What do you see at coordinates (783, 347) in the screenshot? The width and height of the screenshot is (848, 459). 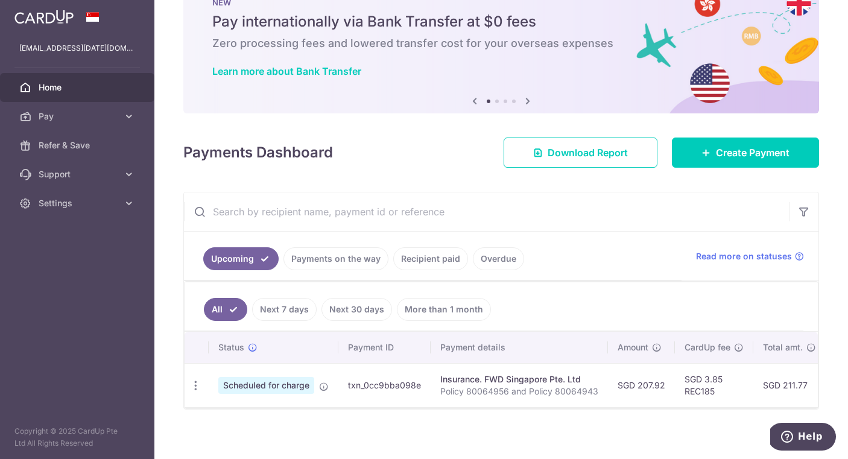 I see `span: Total amt.` at bounding box center [783, 347].